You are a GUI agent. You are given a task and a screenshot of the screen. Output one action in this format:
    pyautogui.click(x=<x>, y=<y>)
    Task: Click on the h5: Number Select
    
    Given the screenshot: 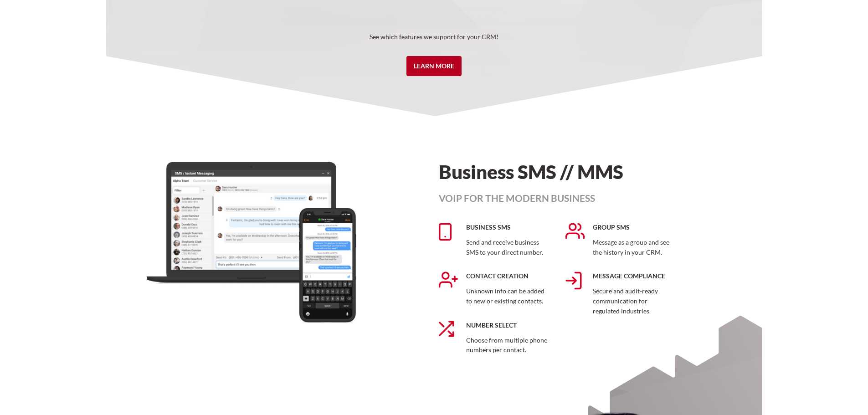 What is the action you would take?
    pyautogui.click(x=507, y=326)
    